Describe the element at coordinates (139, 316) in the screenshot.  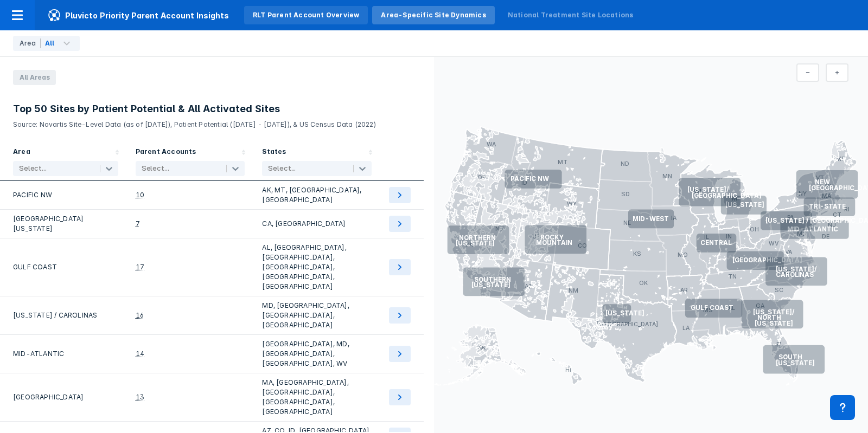
I see `div: 16` at that location.